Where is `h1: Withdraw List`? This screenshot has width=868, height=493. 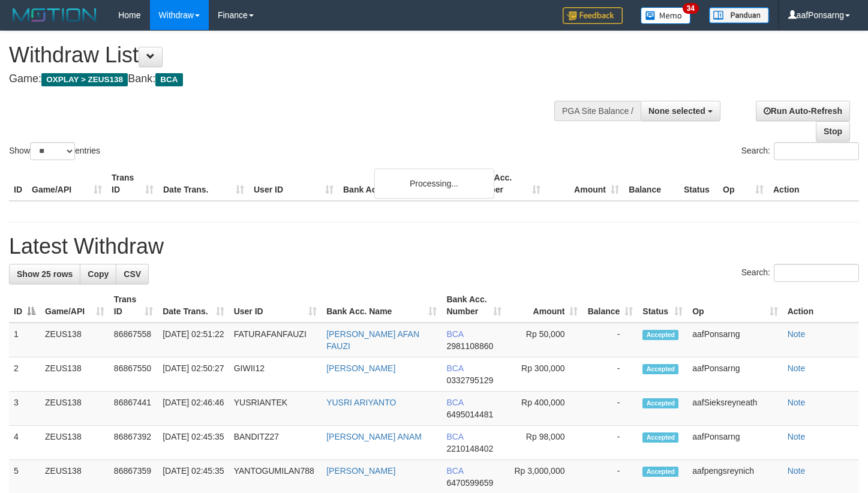 h1: Withdraw List is located at coordinates (288, 56).